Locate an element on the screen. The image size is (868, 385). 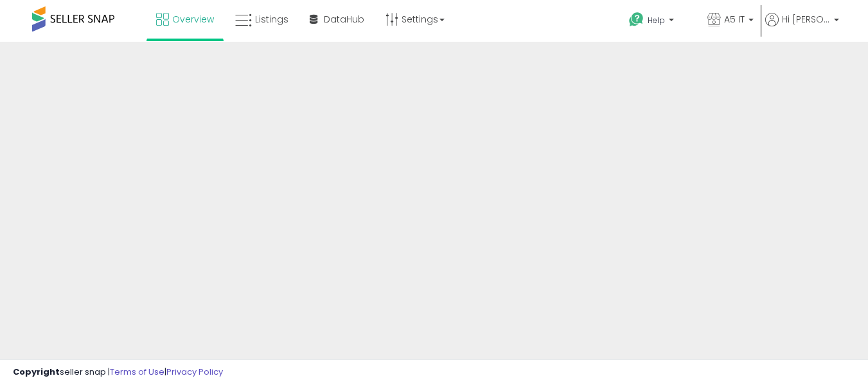
i: Get Help is located at coordinates (636, 19).